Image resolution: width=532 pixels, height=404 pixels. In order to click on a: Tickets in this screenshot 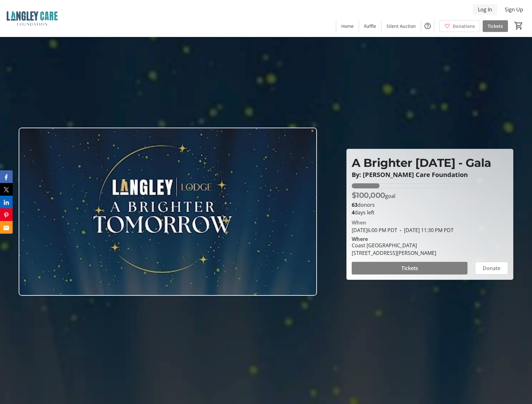, I will do `click(495, 26)`.